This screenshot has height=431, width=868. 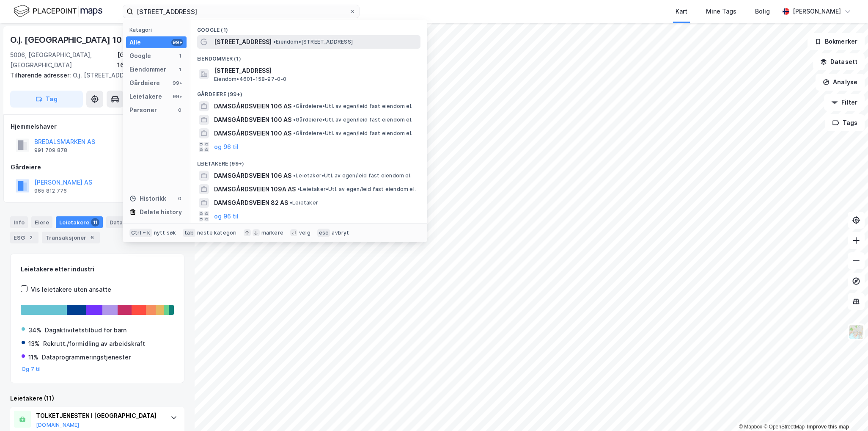 What do you see at coordinates (97, 269) in the screenshot?
I see `div: Leietakere etter industri` at bounding box center [97, 269].